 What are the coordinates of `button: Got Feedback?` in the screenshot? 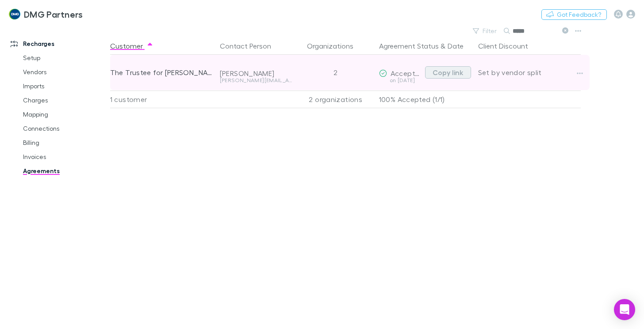 It's located at (574, 14).